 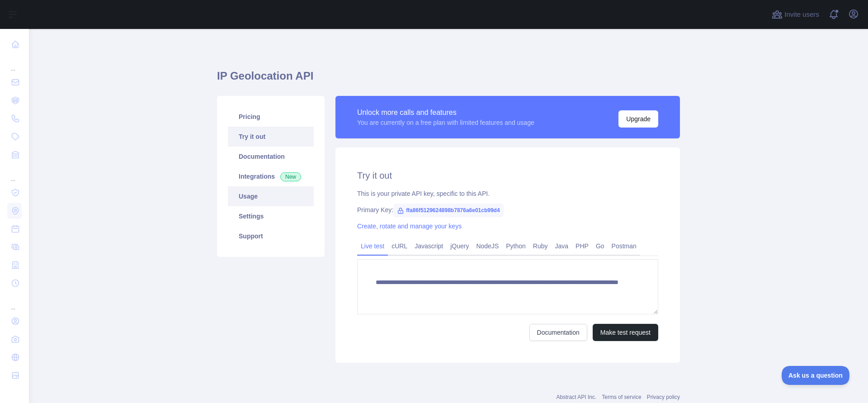 What do you see at coordinates (446, 123) in the screenshot?
I see `div: You are currently on a free plan with limited features and usage` at bounding box center [446, 123].